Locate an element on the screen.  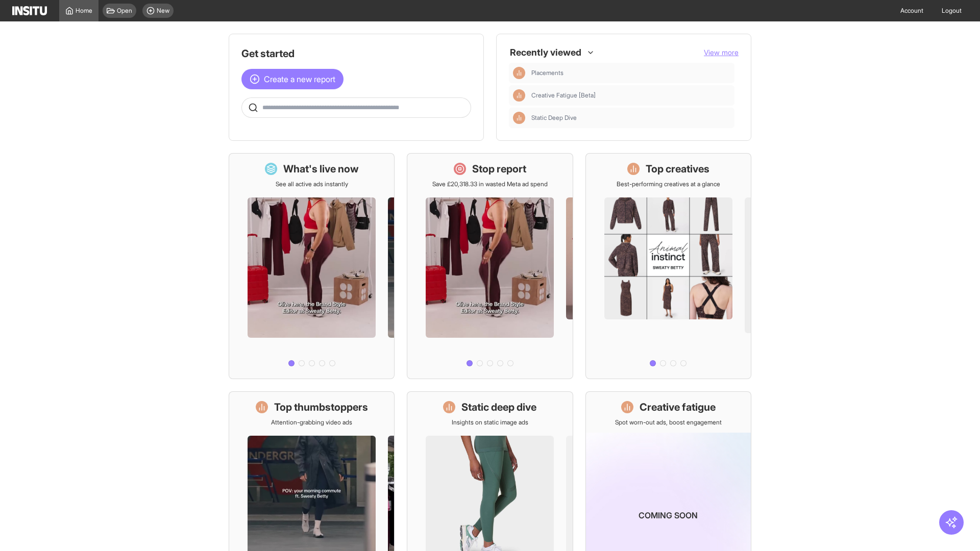
span: New is located at coordinates (163, 11).